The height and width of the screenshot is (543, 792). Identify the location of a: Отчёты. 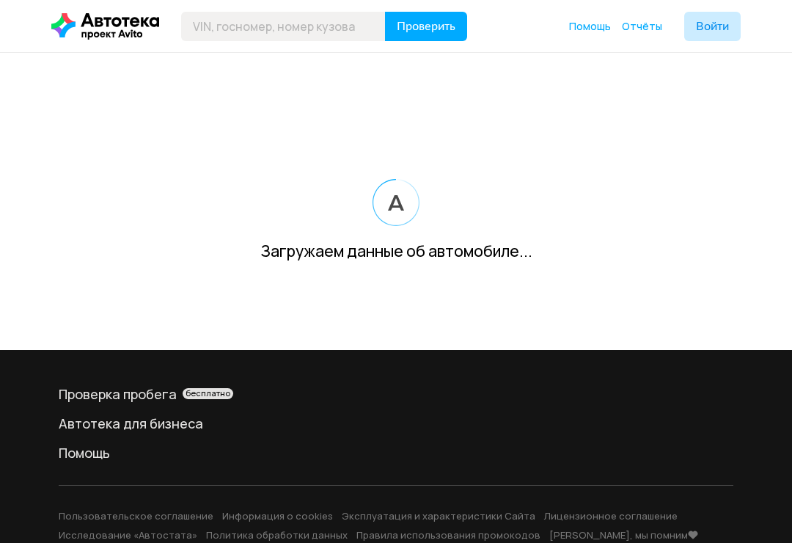
(642, 26).